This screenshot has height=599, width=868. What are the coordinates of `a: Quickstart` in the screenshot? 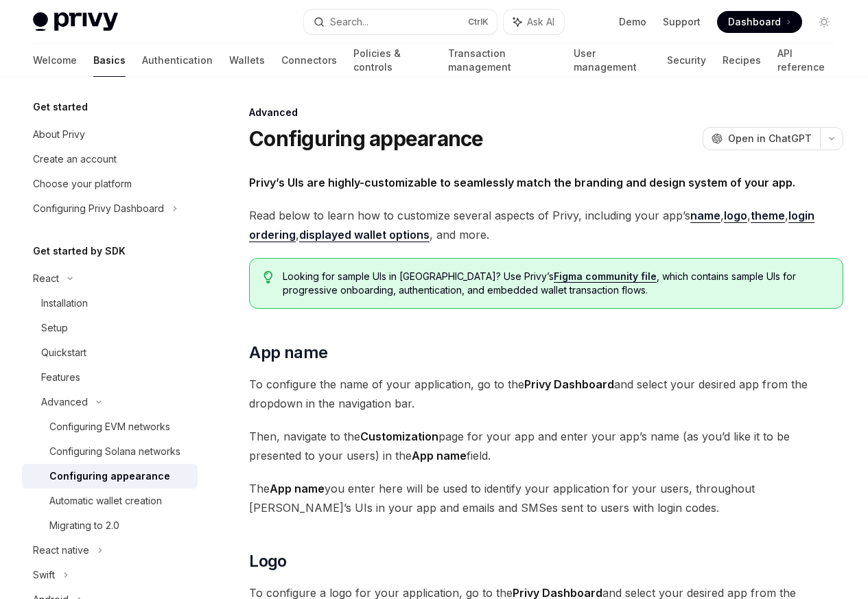 It's located at (110, 353).